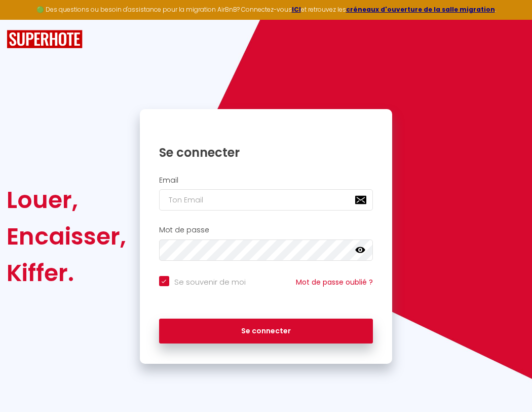 The image size is (532, 412). What do you see at coordinates (334, 282) in the screenshot?
I see `a: Mot de passe oublié ?` at bounding box center [334, 282].